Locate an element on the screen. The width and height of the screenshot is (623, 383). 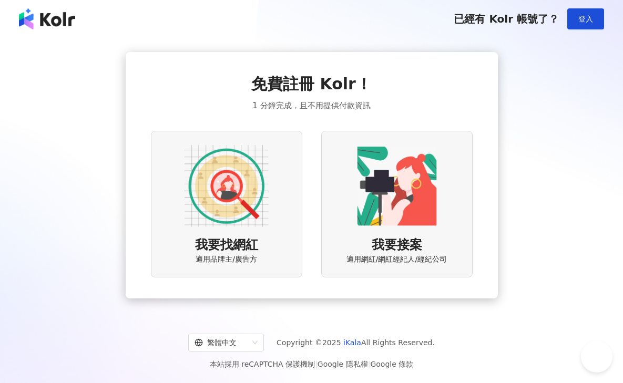
div: 繁體中文 is located at coordinates (221, 343).